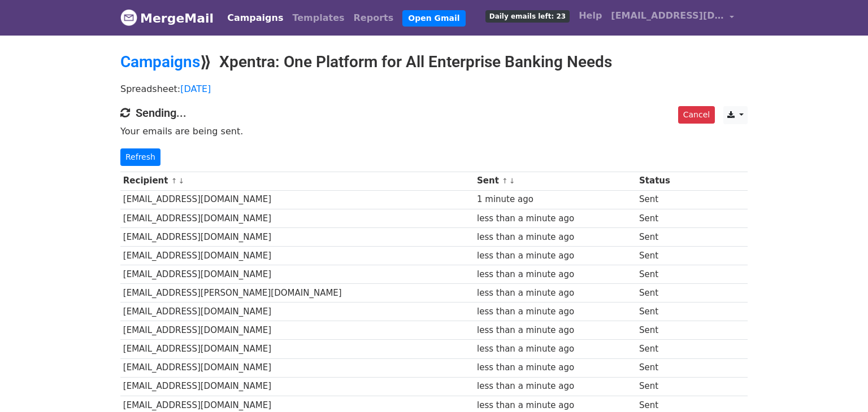 This screenshot has height=412, width=868. Describe the element at coordinates (696, 114) in the screenshot. I see `a: Cancel` at that location.